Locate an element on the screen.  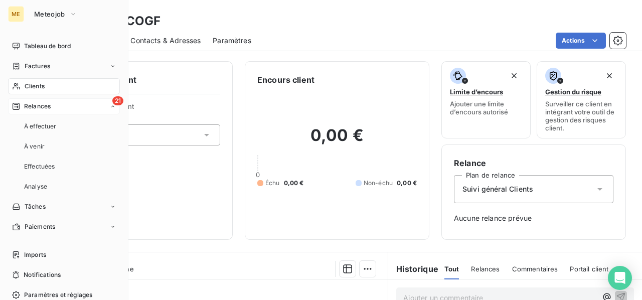
span: Non-échu is located at coordinates (378, 183).